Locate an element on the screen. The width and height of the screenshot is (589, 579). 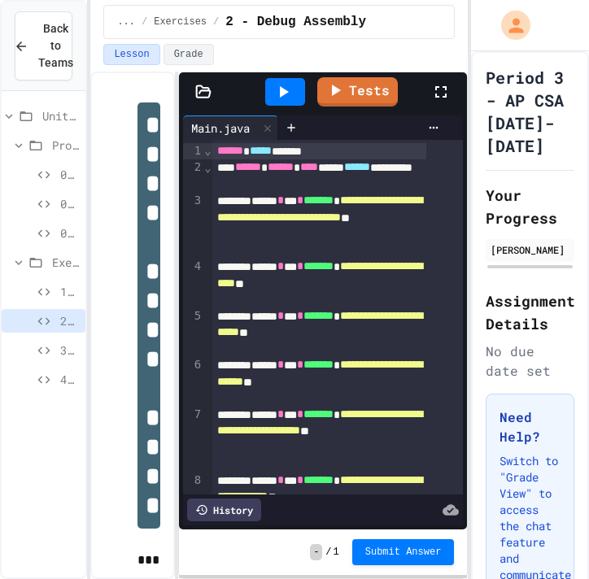
h2: Assignment Details is located at coordinates (530, 312).